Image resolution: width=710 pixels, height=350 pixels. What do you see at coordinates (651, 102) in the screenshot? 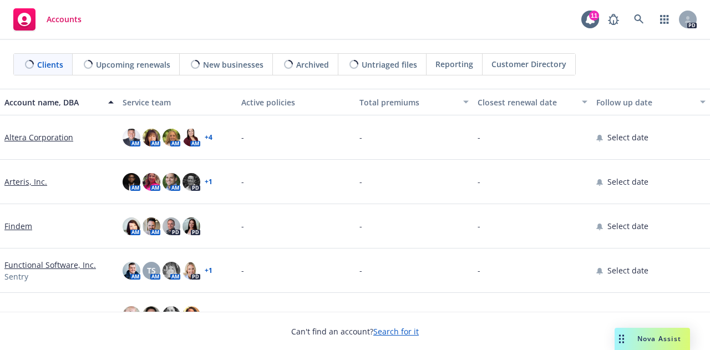
I see `button: Follow up date` at bounding box center [651, 102].